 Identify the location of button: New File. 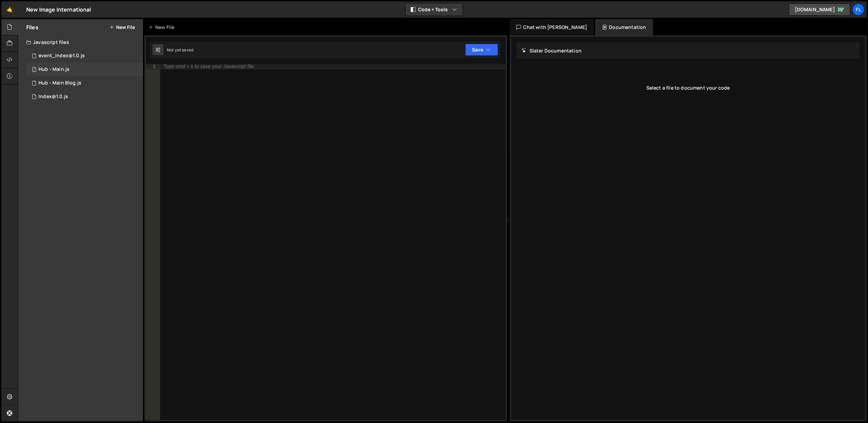
(122, 27).